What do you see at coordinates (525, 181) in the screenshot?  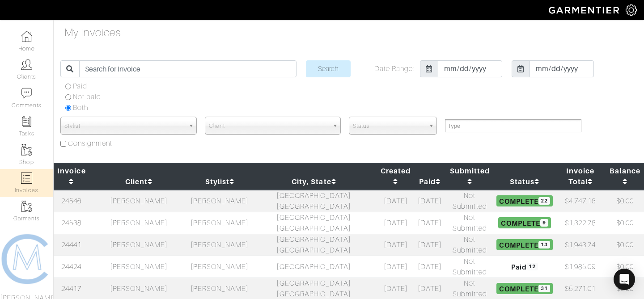 I see `a: Status` at bounding box center [525, 181].